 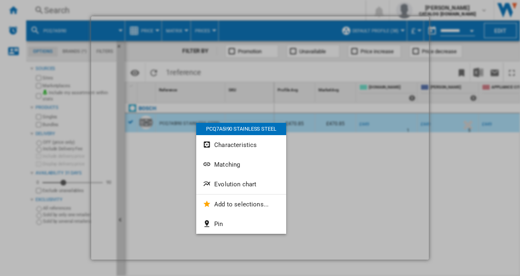 What do you see at coordinates (227, 164) in the screenshot?
I see `span: Matching` at bounding box center [227, 164].